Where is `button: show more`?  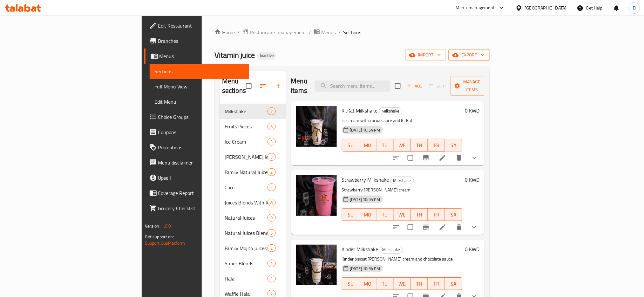
button: show more is located at coordinates (474, 158).